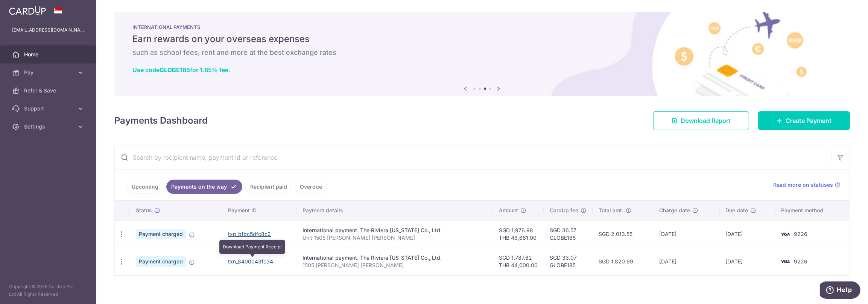 The width and height of the screenshot is (868, 304). Describe the element at coordinates (259, 210) in the screenshot. I see `th: Payment ID` at that location.